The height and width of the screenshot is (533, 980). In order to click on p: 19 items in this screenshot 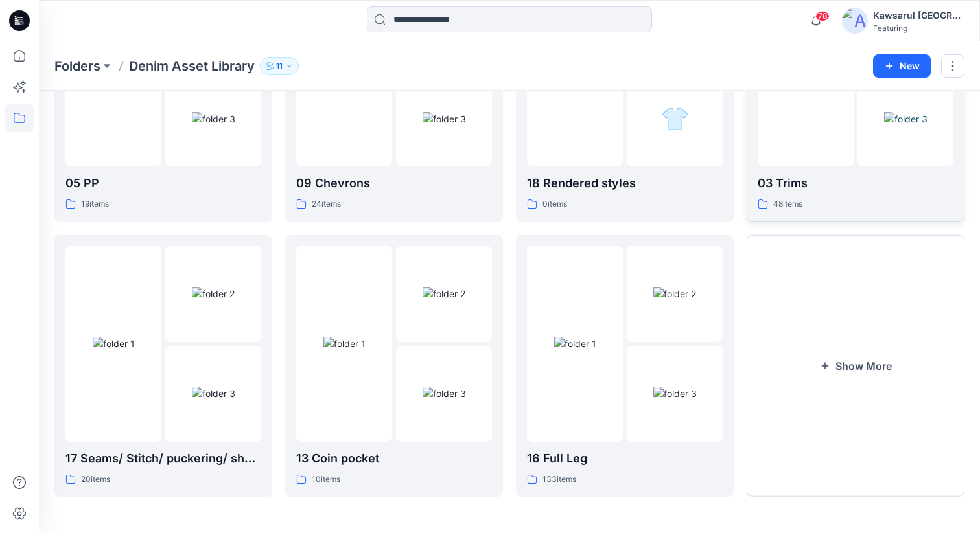, I will do `click(95, 204)`.